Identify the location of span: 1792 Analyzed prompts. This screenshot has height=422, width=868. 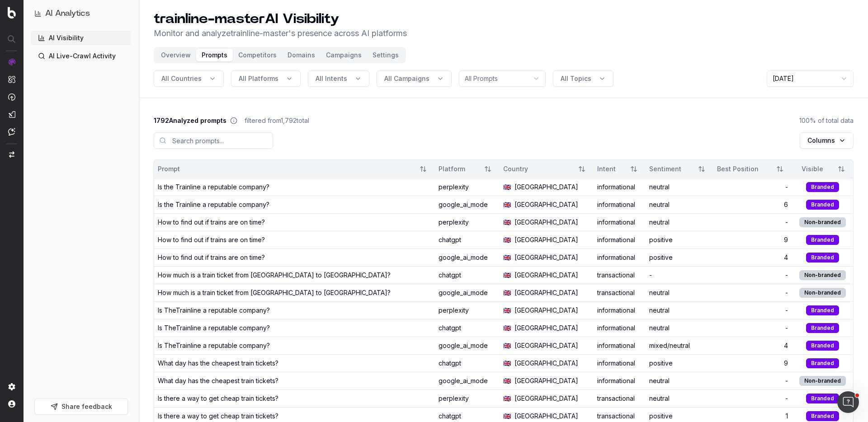
(190, 121).